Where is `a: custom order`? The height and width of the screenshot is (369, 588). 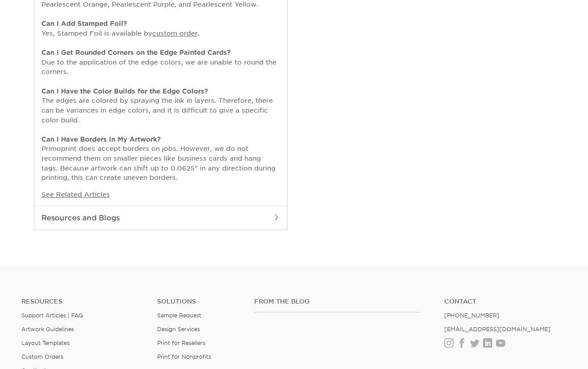 a: custom order is located at coordinates (175, 33).